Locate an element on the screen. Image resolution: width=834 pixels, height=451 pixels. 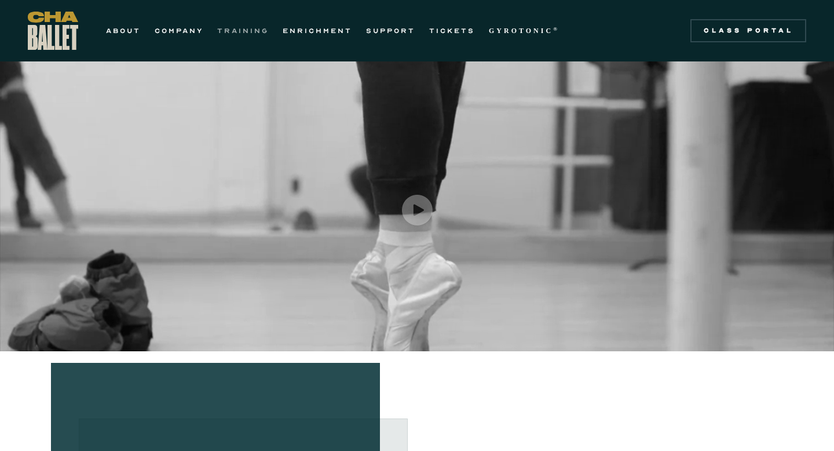
a: home is located at coordinates (53, 31).